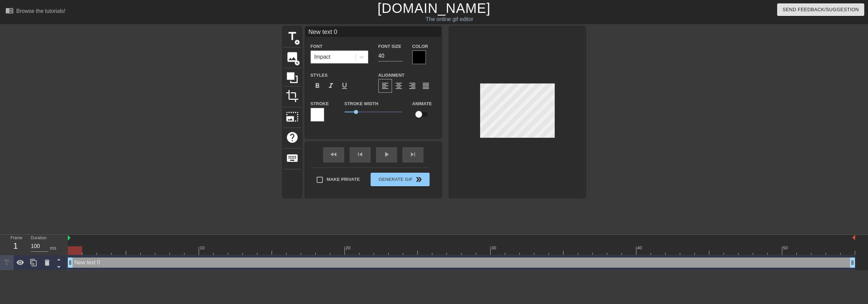  What do you see at coordinates (40, 11) in the screenshot?
I see `div: Browse the tutorials!` at bounding box center [40, 11].